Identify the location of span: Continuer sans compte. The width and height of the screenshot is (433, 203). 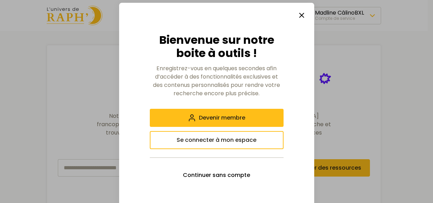
(216, 175).